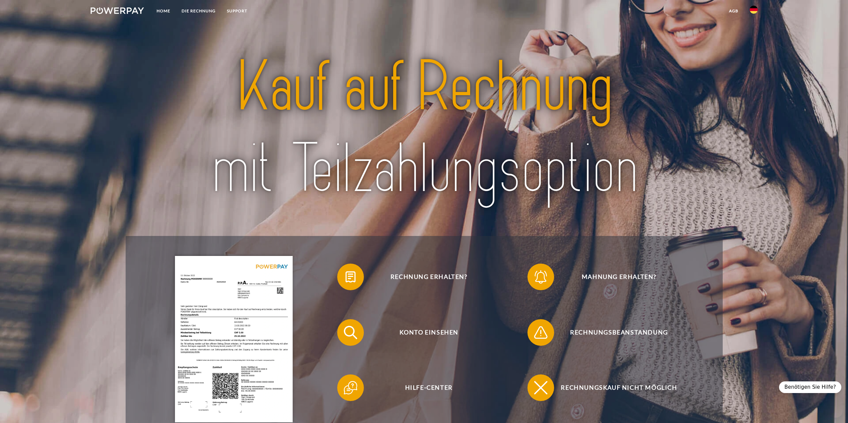 This screenshot has height=423, width=848. I want to click on a: Rechnung erhalten?, so click(424, 277).